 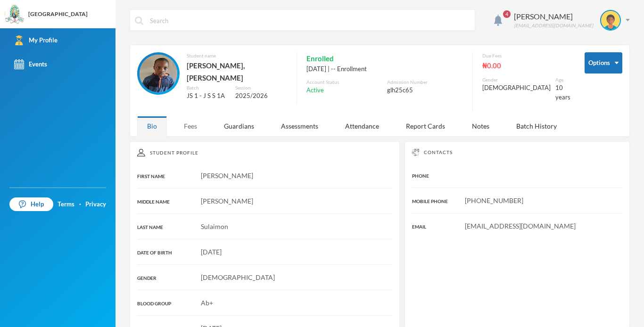 I want to click on a: Privacy, so click(x=96, y=205).